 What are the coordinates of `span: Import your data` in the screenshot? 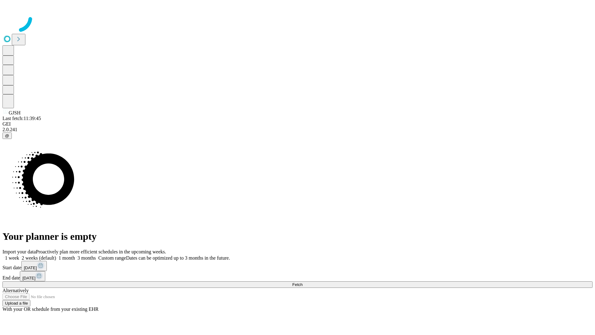 It's located at (19, 251).